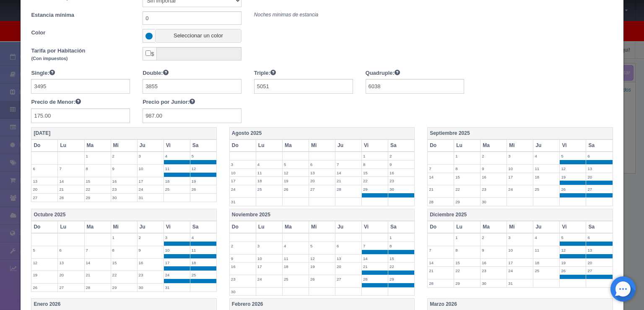 The image size is (644, 310). What do you see at coordinates (198, 36) in the screenshot?
I see `button: Seleccionar un color` at bounding box center [198, 36].